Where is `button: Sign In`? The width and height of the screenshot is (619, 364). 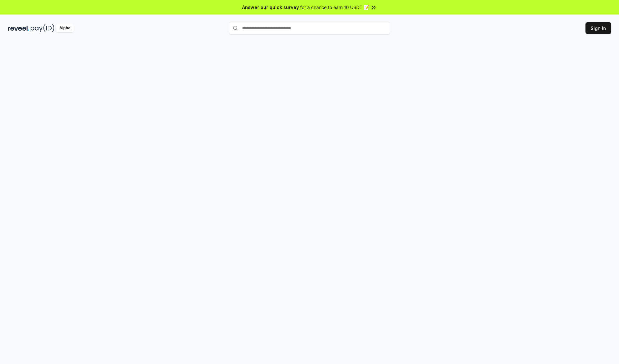
button: Sign In is located at coordinates (598, 28).